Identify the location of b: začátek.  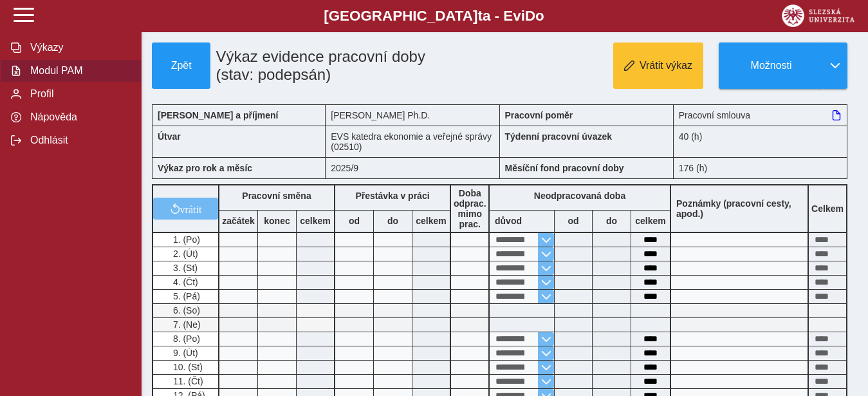
(238, 220).